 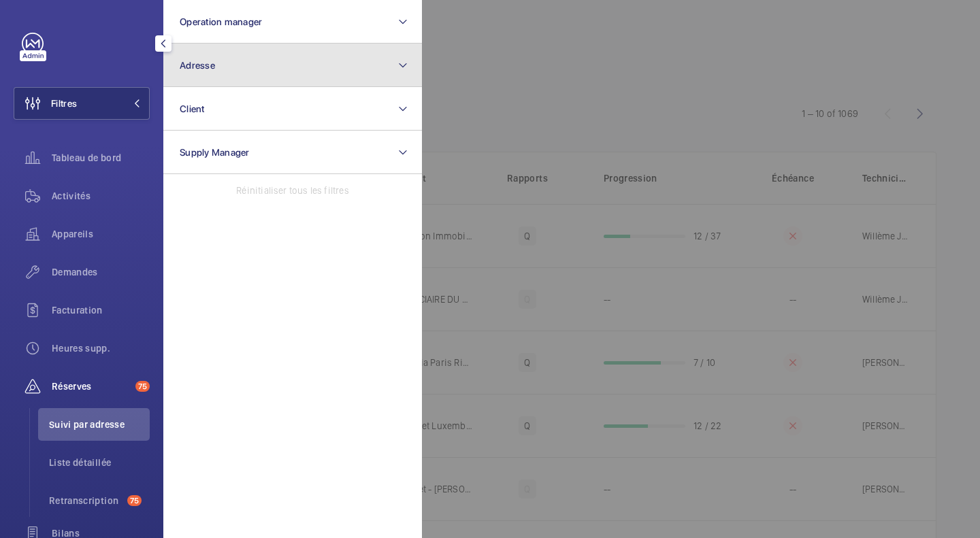 I want to click on span: Retranscription, so click(x=85, y=500).